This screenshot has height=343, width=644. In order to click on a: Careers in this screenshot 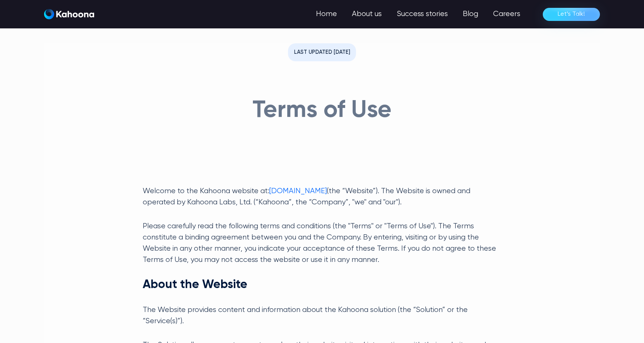, I will do `click(507, 14)`.